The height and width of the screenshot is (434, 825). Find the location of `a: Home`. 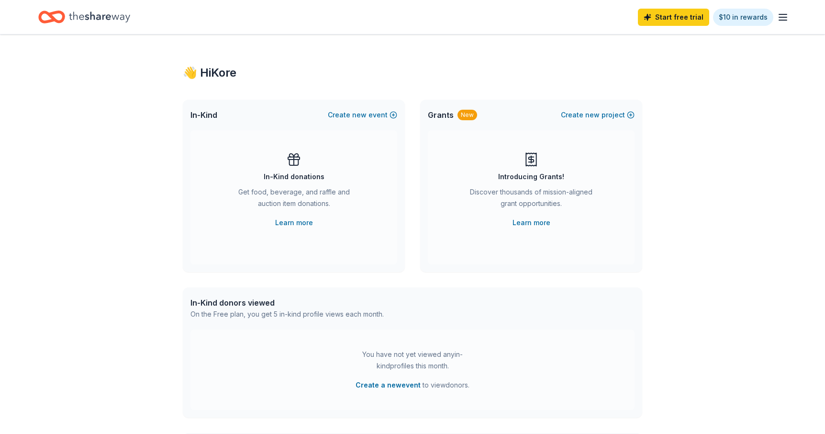

a: Home is located at coordinates (84, 17).